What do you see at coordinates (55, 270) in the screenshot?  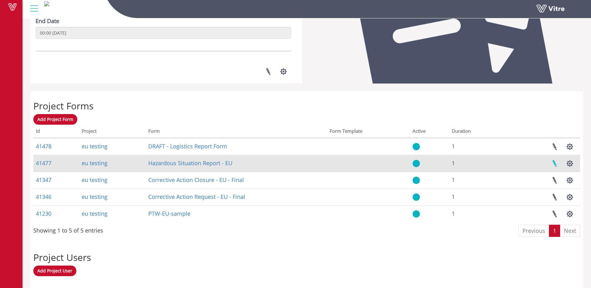 I see `span: Add Project User` at bounding box center [55, 270].